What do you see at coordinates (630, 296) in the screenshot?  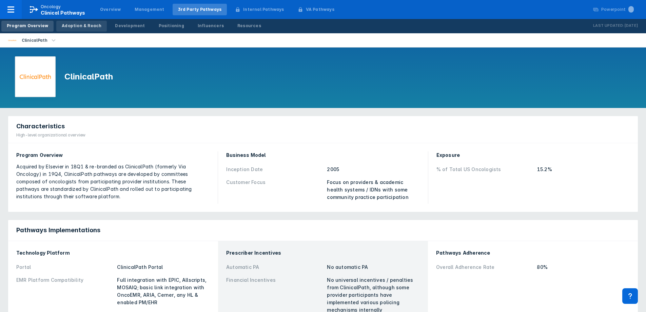 I see `div: Contact Support` at bounding box center [630, 296].